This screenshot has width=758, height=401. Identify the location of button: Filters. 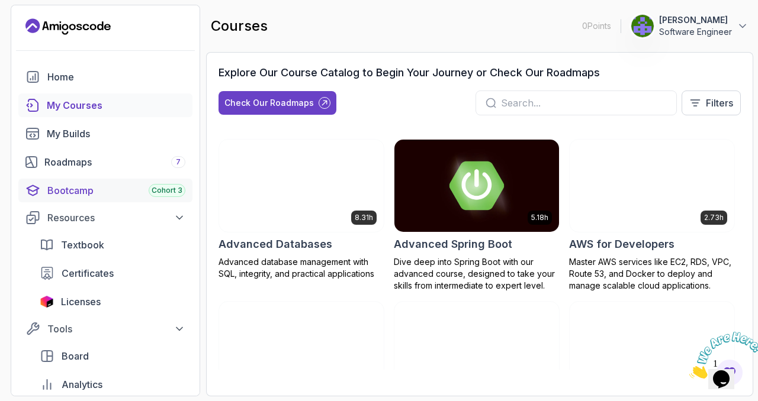
(711, 103).